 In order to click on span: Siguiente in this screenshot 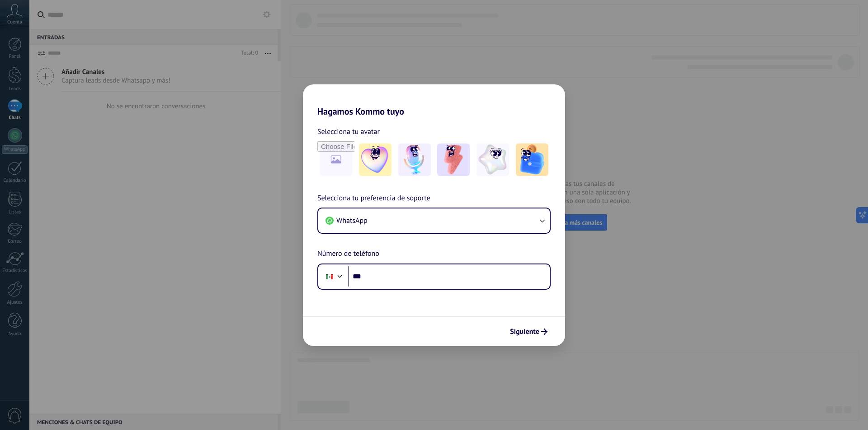, I will do `click(524, 332)`.